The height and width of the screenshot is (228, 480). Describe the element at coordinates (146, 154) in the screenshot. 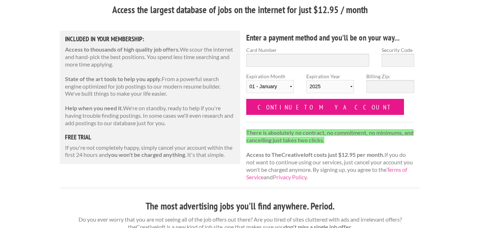

I see `strong: you won't be charged anything` at that location.